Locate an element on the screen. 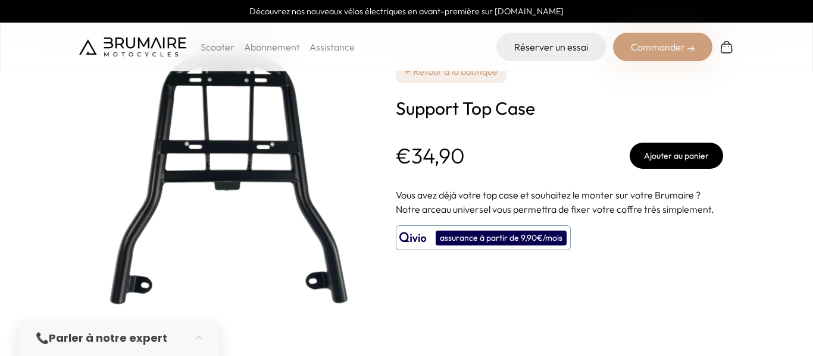 Image resolution: width=813 pixels, height=356 pixels. button: Ajouter au panier is located at coordinates (676, 156).